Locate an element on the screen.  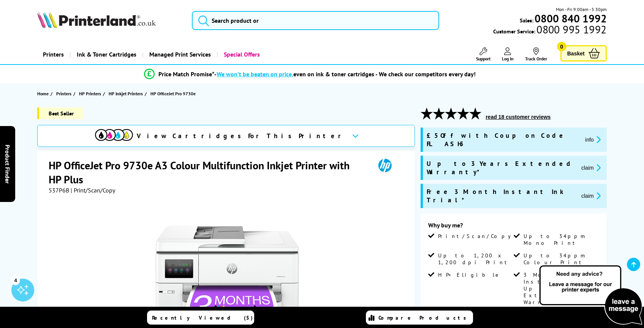
span: 0 is located at coordinates (562, 47).